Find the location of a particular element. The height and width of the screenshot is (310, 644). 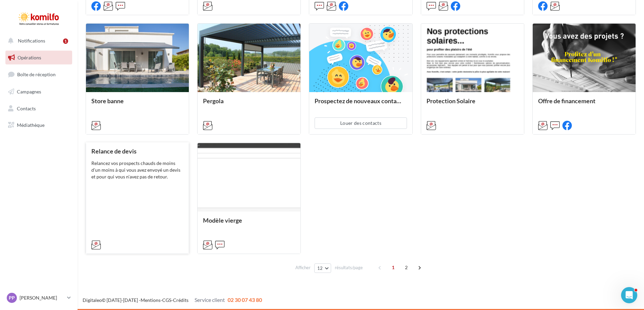

a: Digitaleo is located at coordinates (92, 300).